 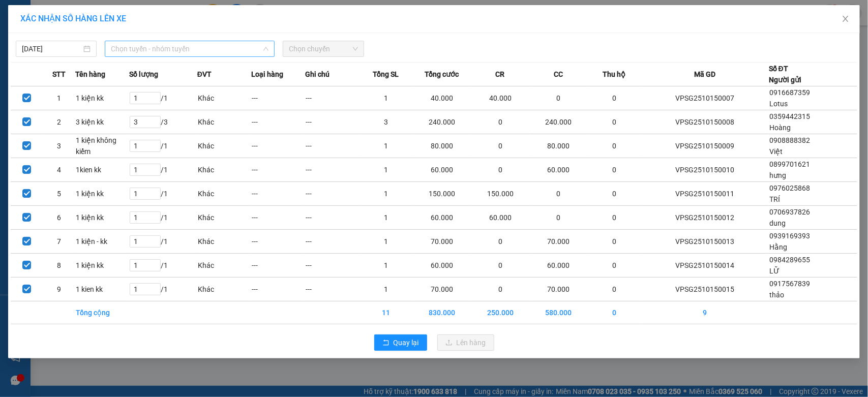 I want to click on button: uploadLên hàng, so click(x=466, y=343).